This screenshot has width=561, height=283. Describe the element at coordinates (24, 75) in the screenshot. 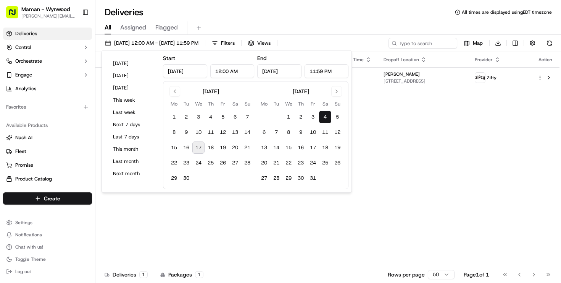

I see `span: Engage` at that location.